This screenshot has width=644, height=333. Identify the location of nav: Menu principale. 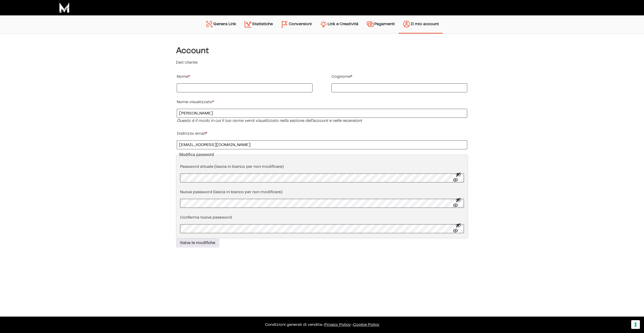
(322, 25).